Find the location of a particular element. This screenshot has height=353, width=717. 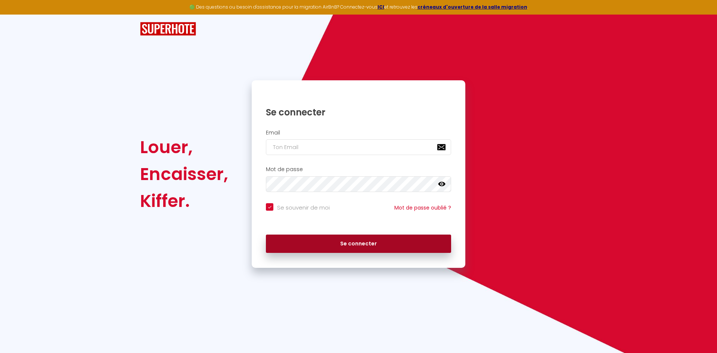

div: Kiffer. is located at coordinates (184, 201).